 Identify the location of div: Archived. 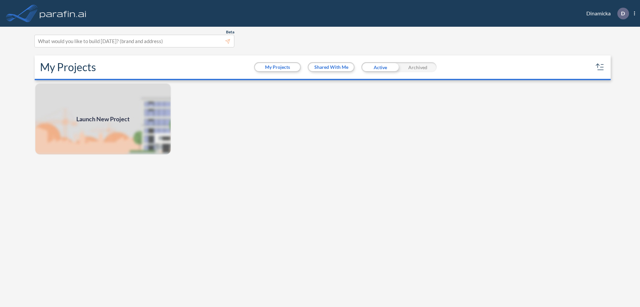
(418, 67).